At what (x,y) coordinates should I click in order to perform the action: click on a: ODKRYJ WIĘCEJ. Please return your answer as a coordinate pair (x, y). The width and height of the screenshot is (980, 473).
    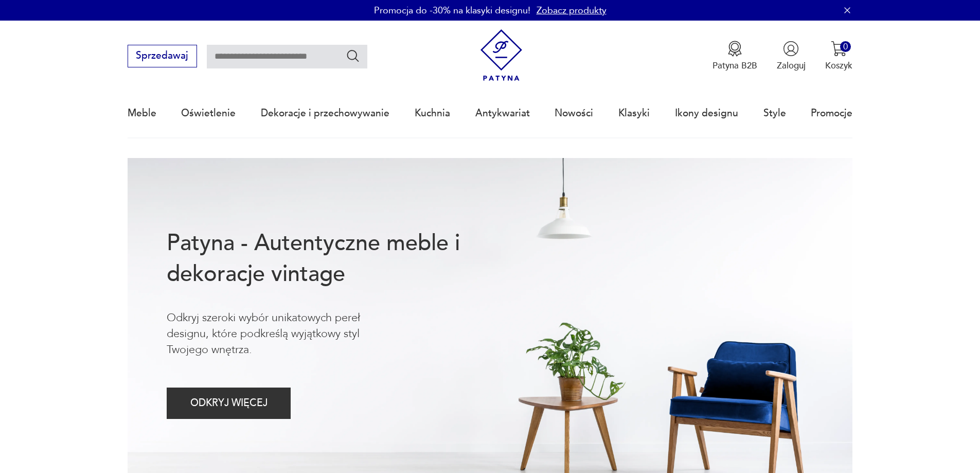
    Looking at the image, I should click on (228, 404).